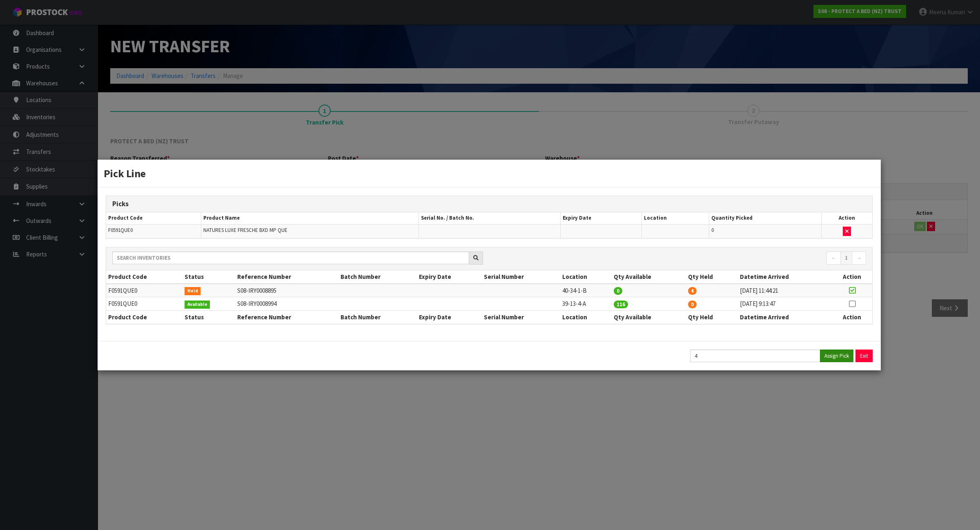 The height and width of the screenshot is (530, 980). What do you see at coordinates (621, 304) in the screenshot?
I see `span: 116` at bounding box center [621, 304].